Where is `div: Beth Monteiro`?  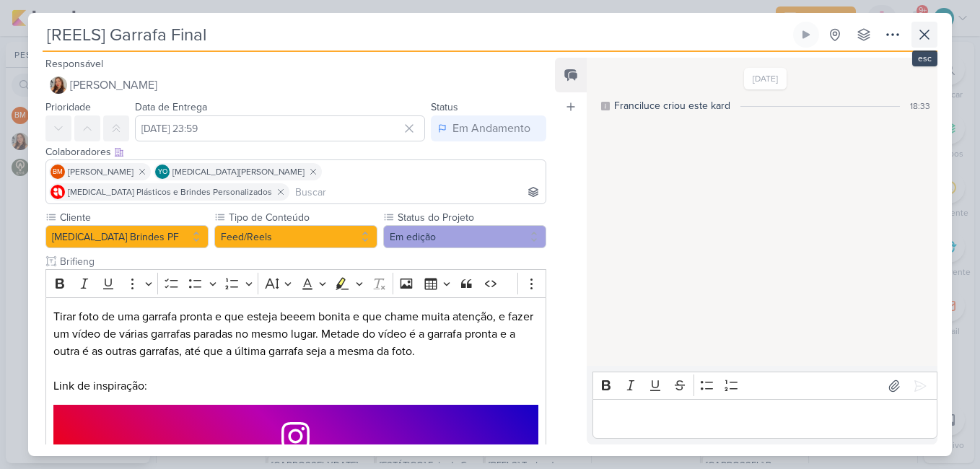 div: Beth Monteiro is located at coordinates (58, 172).